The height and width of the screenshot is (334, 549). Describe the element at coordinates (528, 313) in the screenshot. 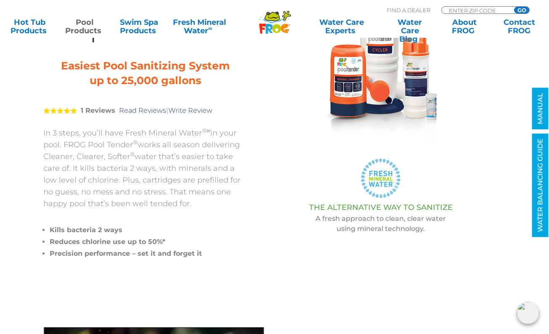

I see `img: openIcon` at that location.